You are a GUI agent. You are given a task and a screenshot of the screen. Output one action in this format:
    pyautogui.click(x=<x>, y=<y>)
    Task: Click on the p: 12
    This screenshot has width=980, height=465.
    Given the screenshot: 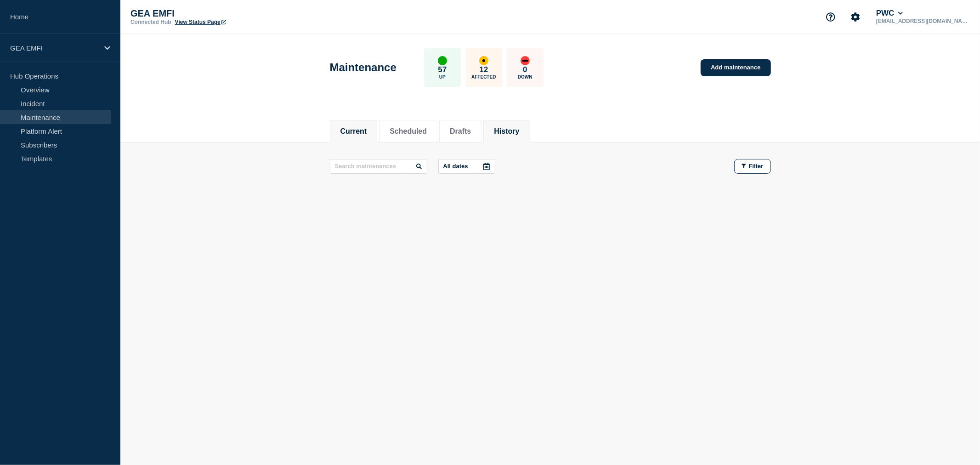 What is the action you would take?
    pyautogui.click(x=483, y=70)
    